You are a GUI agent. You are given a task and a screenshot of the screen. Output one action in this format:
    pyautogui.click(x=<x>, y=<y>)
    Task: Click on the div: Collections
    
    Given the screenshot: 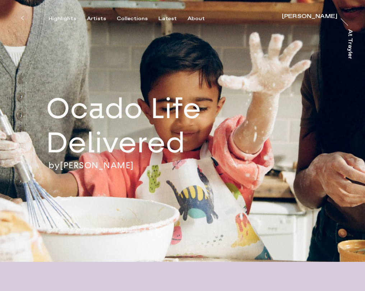 What is the action you would take?
    pyautogui.click(x=132, y=19)
    